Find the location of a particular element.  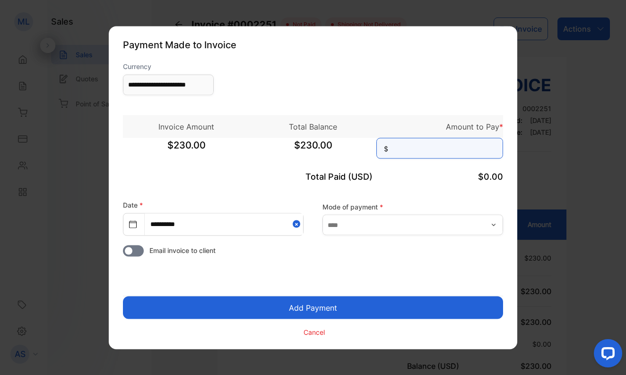

label: Currency is located at coordinates (168, 66).